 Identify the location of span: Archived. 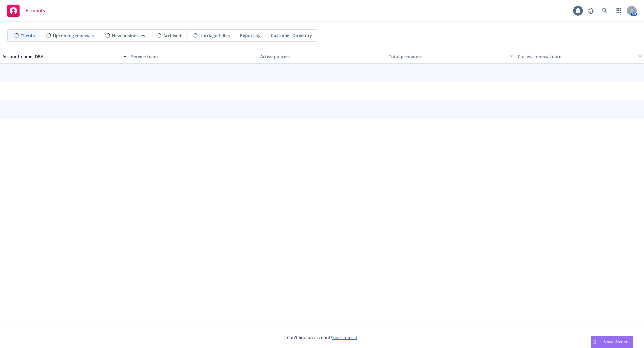
(172, 35).